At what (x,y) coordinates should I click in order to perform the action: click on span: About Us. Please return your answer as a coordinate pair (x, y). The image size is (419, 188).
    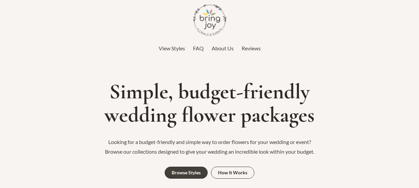
    Looking at the image, I should click on (222, 48).